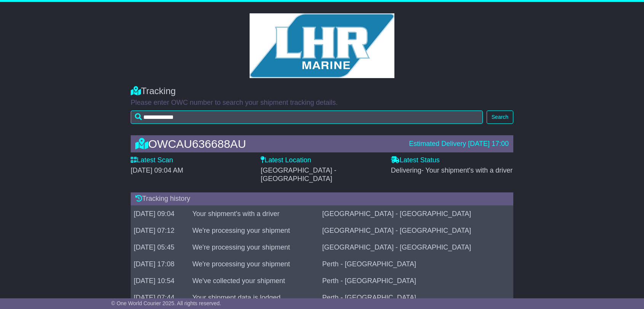 Image resolution: width=644 pixels, height=309 pixels. Describe the element at coordinates (254, 214) in the screenshot. I see `td: Your shipment's with a driver` at that location.